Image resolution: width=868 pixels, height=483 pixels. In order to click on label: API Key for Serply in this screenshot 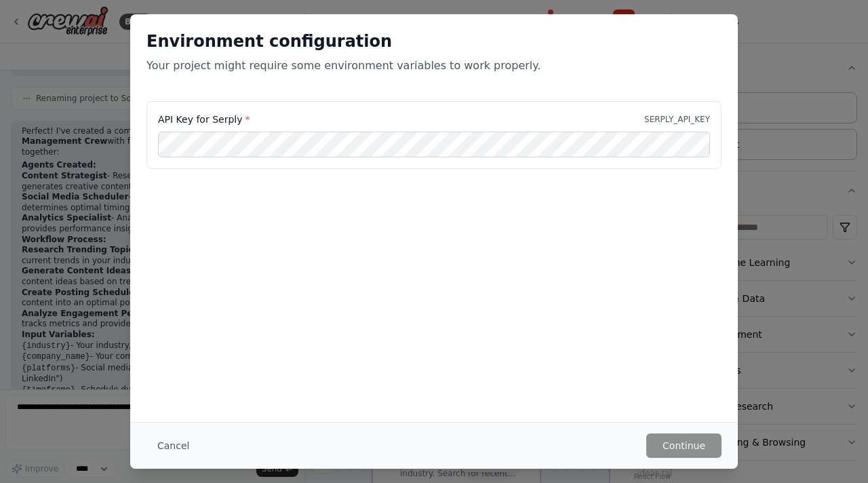, I will do `click(203, 119)`.